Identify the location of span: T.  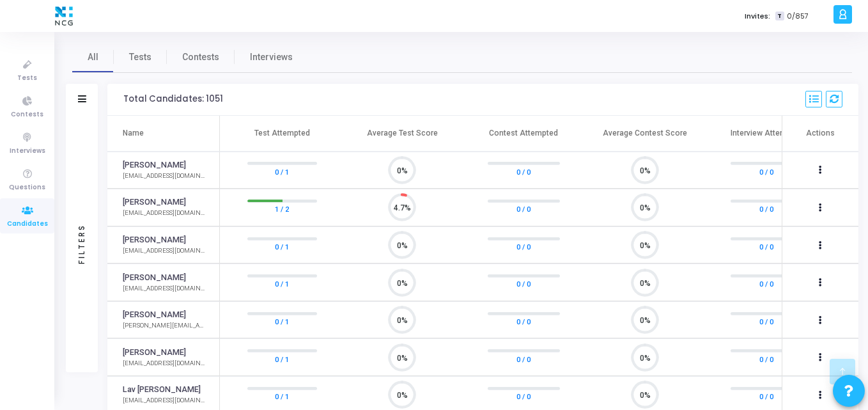
(779, 16).